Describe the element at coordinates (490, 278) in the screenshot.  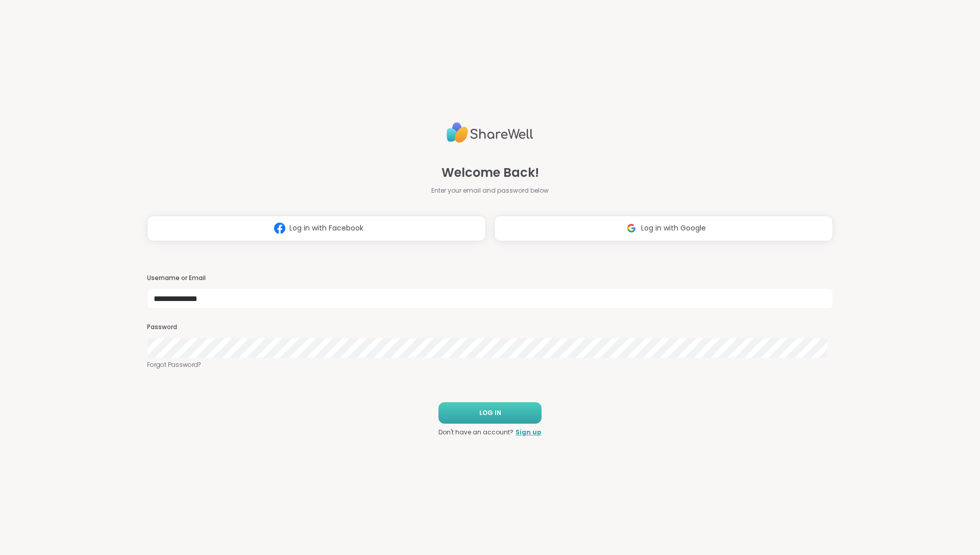
I see `h3: Username or Email` at that location.